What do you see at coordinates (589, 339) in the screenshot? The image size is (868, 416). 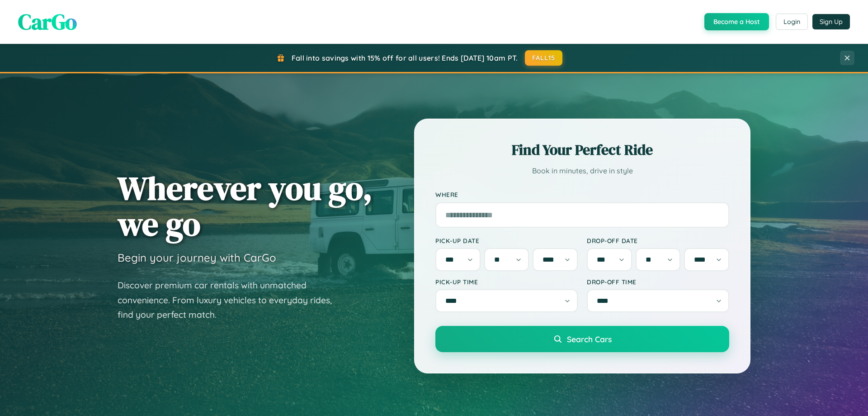 I see `span: Search Cars` at bounding box center [589, 339].